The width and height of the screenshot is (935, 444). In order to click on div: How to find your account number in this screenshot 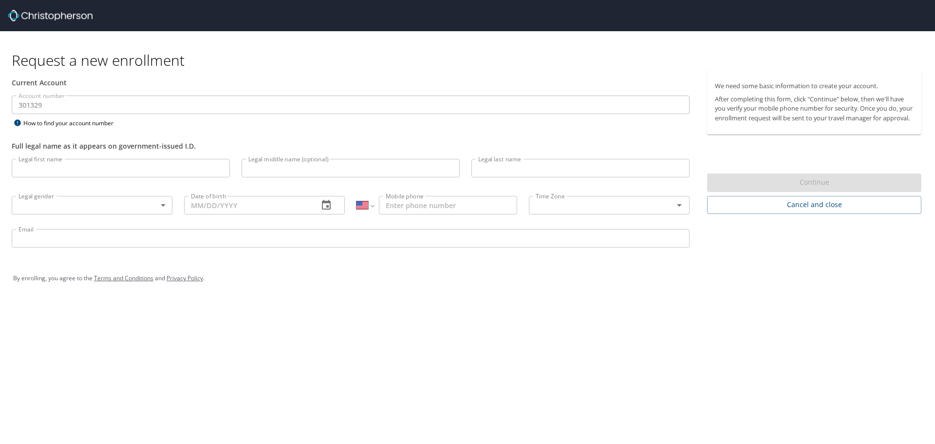, I will do `click(73, 123)`.